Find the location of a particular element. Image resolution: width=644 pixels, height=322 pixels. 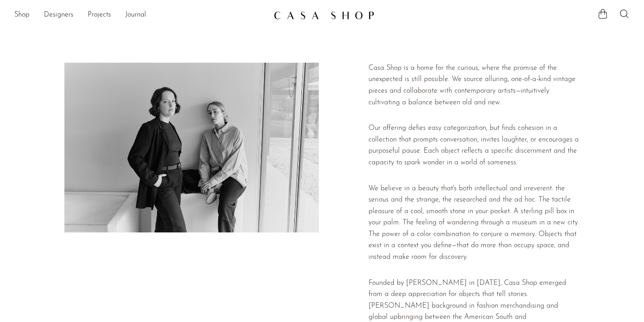

a: Designers is located at coordinates (59, 15).